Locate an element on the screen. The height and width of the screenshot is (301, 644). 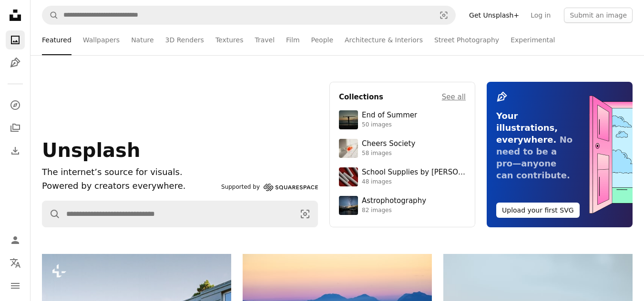
p: Powered by creators everywhere. is located at coordinates (129, 186).